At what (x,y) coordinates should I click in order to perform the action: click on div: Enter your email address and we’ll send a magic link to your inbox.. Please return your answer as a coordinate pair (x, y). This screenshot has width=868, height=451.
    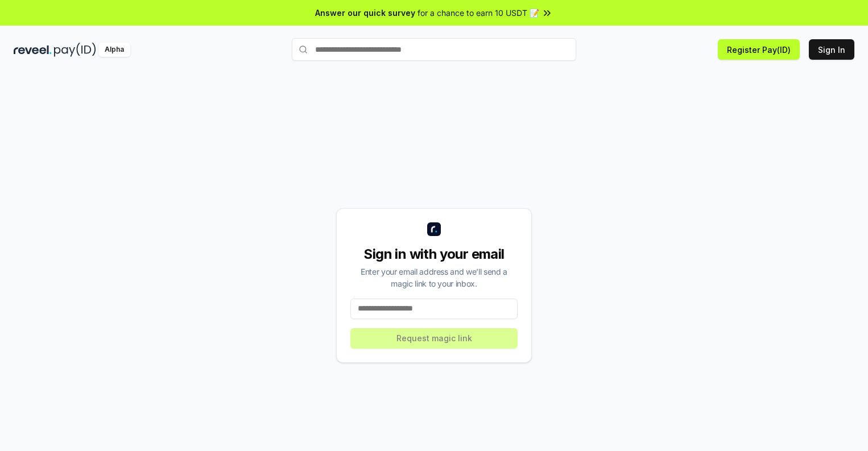
    Looking at the image, I should click on (434, 278).